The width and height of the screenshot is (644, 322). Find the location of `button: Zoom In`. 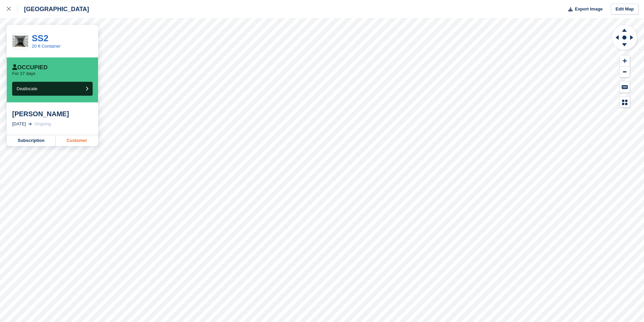

button: Zoom In is located at coordinates (625, 61).